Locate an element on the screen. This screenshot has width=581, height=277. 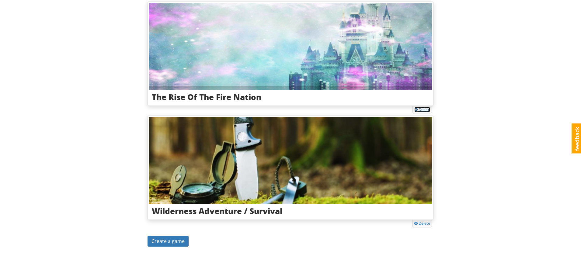
a: Wilderness Adventure / Survival is located at coordinates (291, 168).